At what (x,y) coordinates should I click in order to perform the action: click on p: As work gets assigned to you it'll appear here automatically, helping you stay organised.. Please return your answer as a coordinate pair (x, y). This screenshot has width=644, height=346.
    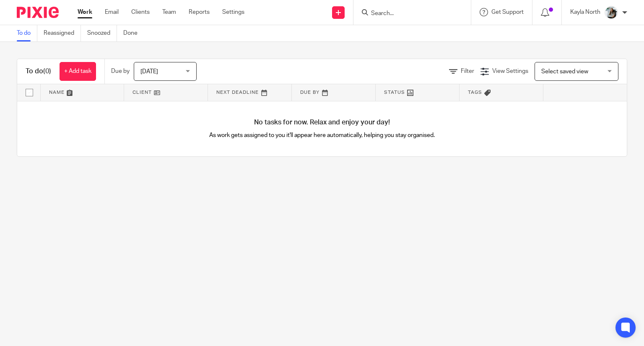
    Looking at the image, I should click on (322, 135).